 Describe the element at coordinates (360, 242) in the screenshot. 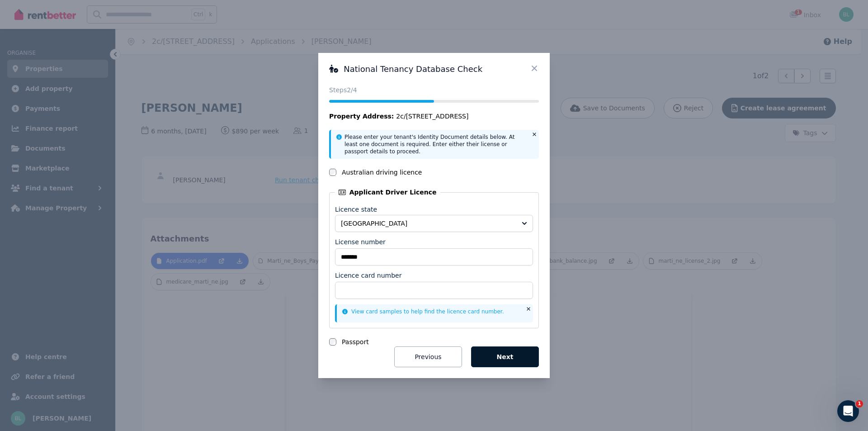

I see `label: License number` at that location.